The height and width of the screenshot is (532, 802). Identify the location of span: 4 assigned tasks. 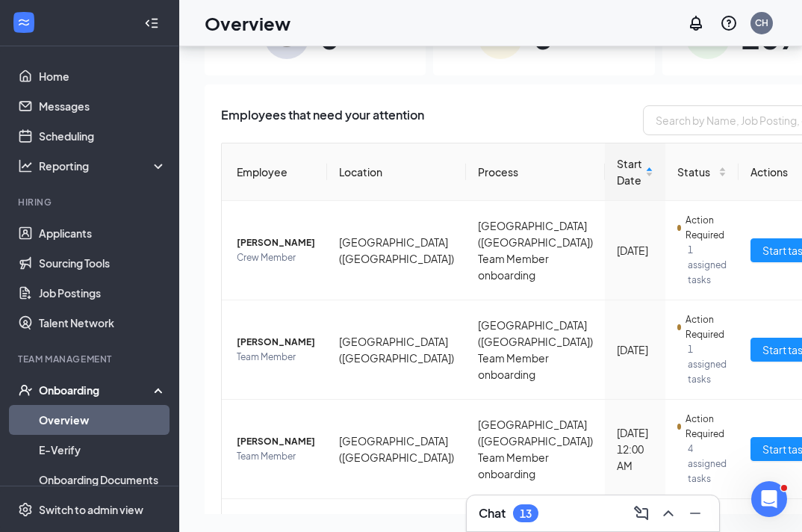
(708, 463).